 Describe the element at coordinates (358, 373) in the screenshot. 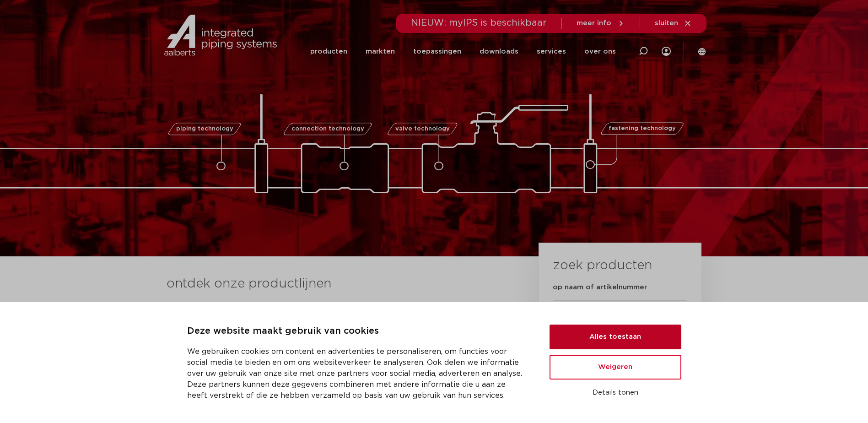

I see `p: We gebruiken cookies om content en advertenties te personaliseren, om functies voor social media ...` at that location.